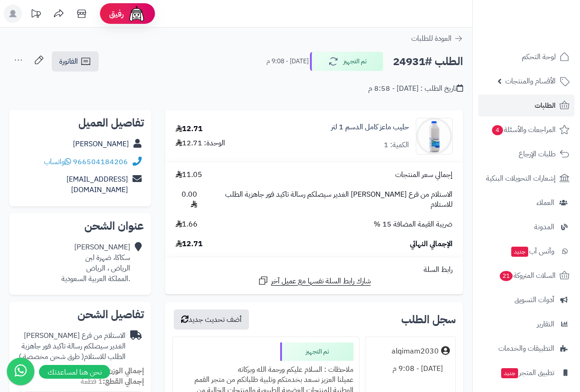  Describe the element at coordinates (526, 130) in the screenshot. I see `a: المراجعات والأسئلة4` at that location.